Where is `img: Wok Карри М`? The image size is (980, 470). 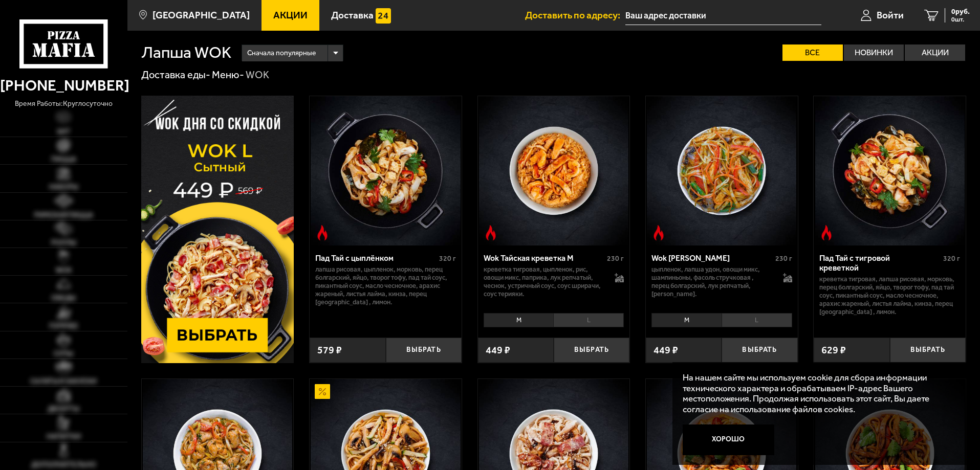 img: Wok Карри М is located at coordinates (721, 171).